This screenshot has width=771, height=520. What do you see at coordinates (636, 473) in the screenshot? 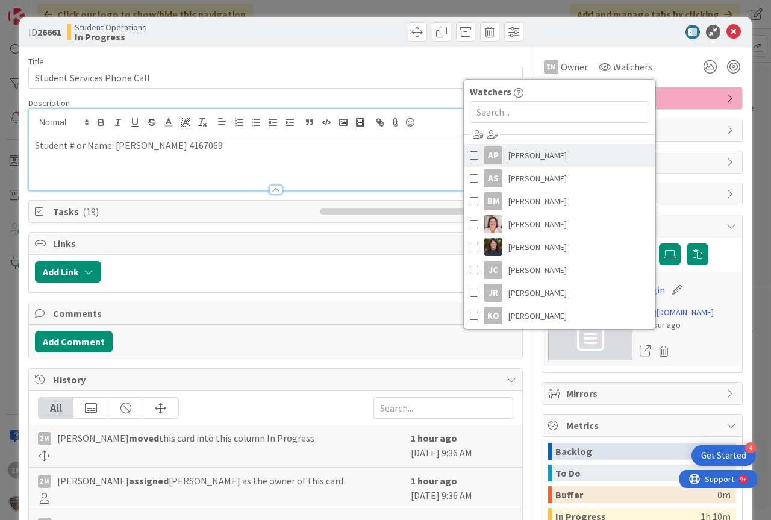
I see `div: To Do` at bounding box center [636, 473].